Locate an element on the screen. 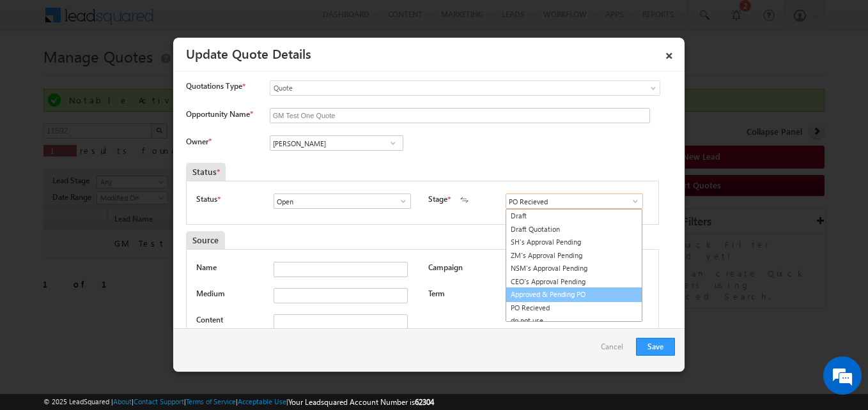 The height and width of the screenshot is (410, 868). span: 62304 is located at coordinates (425, 402).